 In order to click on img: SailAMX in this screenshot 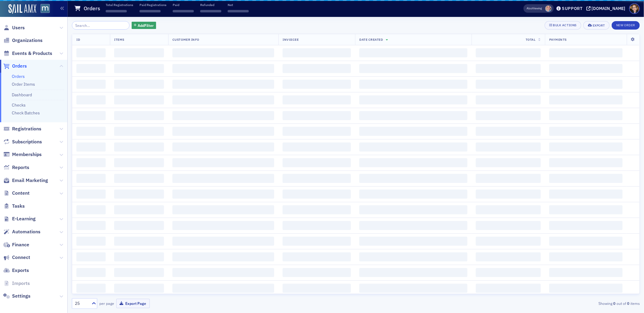, I will do `click(22, 9)`.